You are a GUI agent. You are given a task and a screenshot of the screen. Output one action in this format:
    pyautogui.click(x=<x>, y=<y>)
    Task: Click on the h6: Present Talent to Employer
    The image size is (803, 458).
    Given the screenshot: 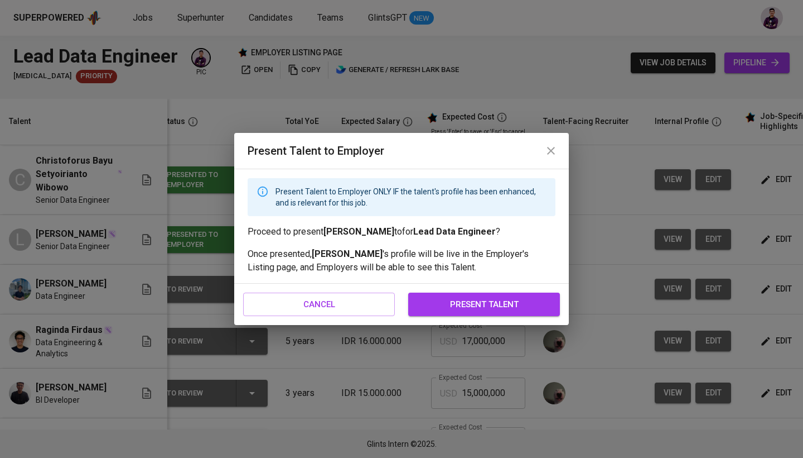 What is the action you would take?
    pyautogui.click(x=402, y=151)
    